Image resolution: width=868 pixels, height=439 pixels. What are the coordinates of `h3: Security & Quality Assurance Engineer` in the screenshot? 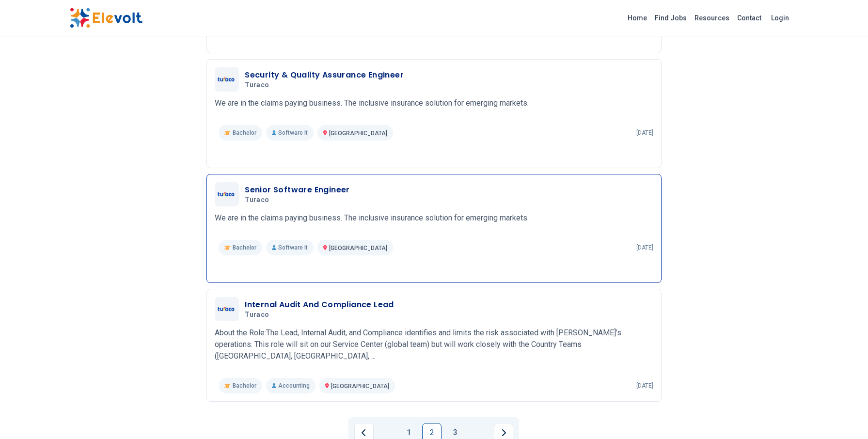 It's located at (324, 75).